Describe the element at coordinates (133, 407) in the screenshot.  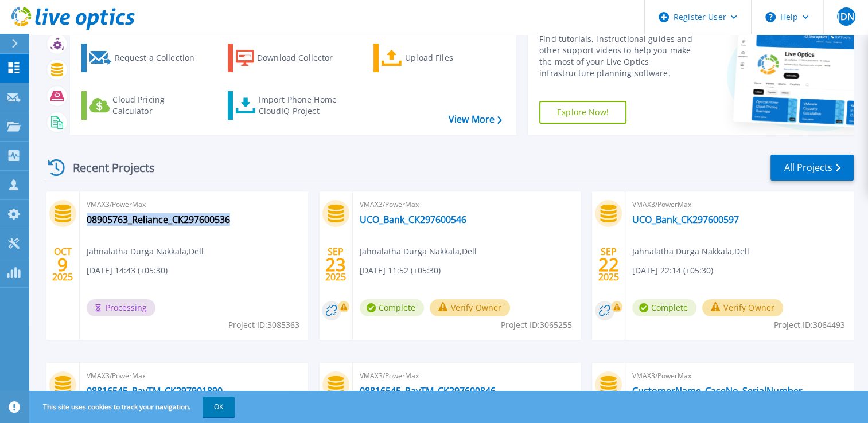
I see `span: This site uses cookies to track your navigation.` at that location.